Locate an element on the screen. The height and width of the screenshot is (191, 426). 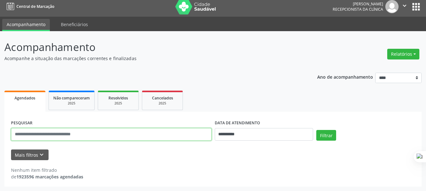
div: de is located at coordinates (47, 177).